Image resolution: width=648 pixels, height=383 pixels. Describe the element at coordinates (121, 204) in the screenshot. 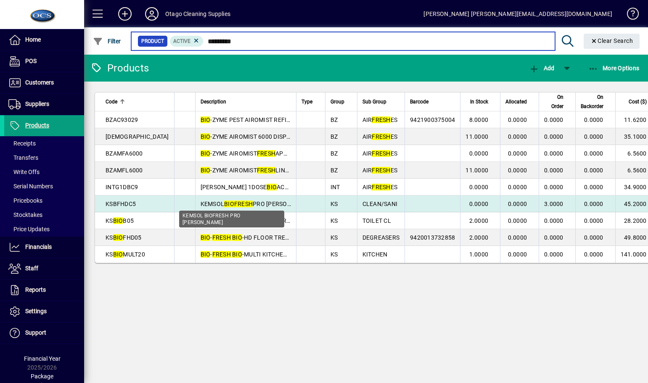

I see `span: KSBFHDC5` at that location.